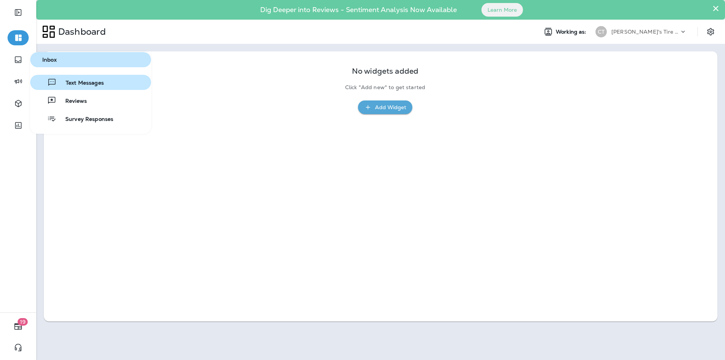 The height and width of the screenshot is (360, 725). What do you see at coordinates (91, 60) in the screenshot?
I see `span: Inbox` at bounding box center [91, 60].